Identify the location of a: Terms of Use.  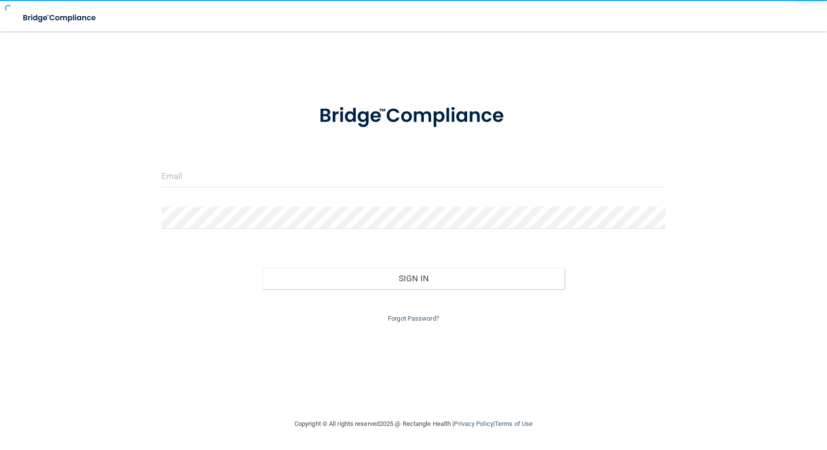
(513, 424).